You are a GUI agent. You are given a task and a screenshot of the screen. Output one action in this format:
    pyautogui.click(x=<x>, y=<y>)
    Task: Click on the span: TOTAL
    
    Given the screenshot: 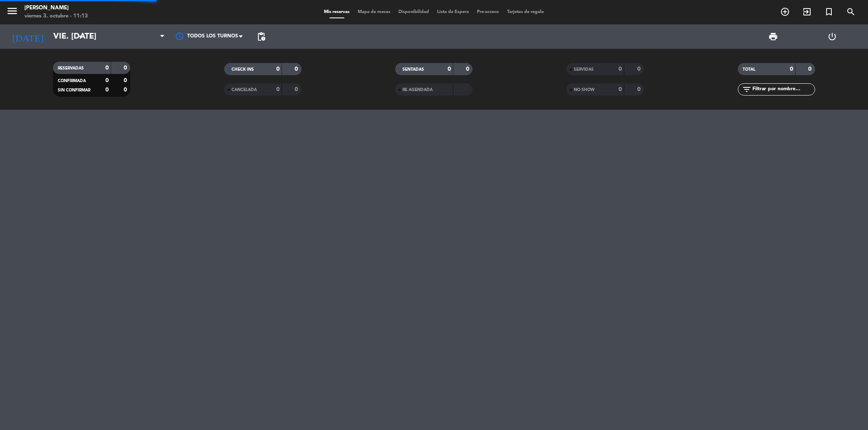 What is the action you would take?
    pyautogui.click(x=749, y=70)
    